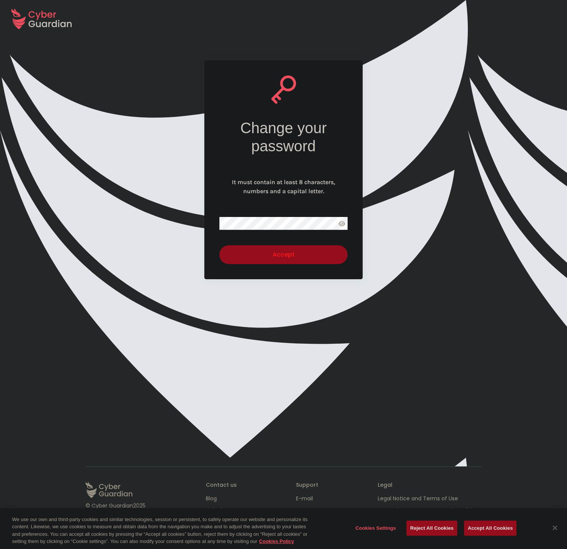 This screenshot has width=567, height=549. I want to click on a: E-mail, so click(307, 498).